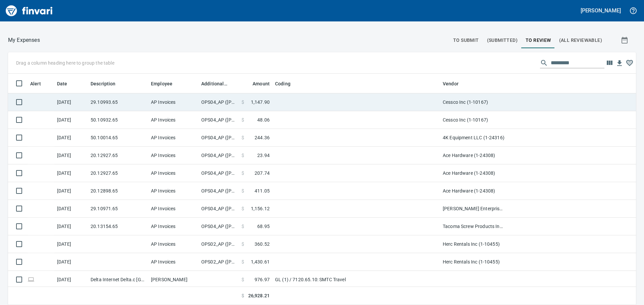 This screenshot has width=644, height=305. I want to click on span: To Submit, so click(466, 40).